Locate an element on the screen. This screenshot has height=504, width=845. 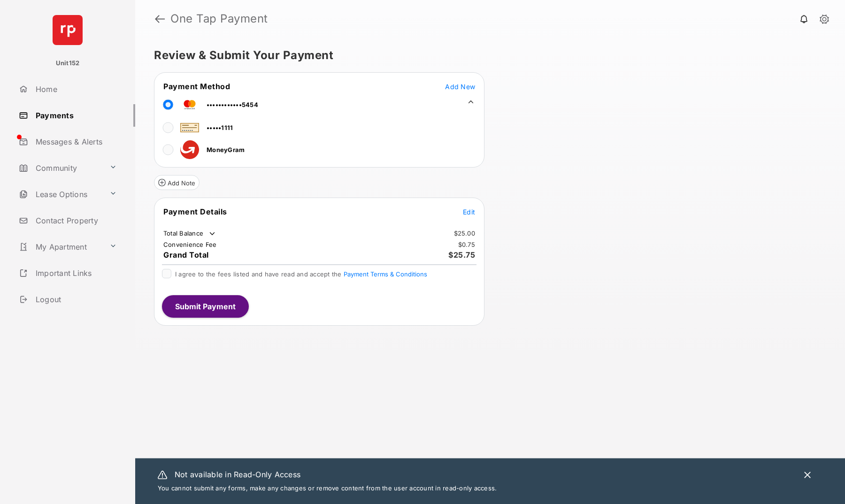
button: I agree to the fees listed and have read and accept the is located at coordinates (385, 274).